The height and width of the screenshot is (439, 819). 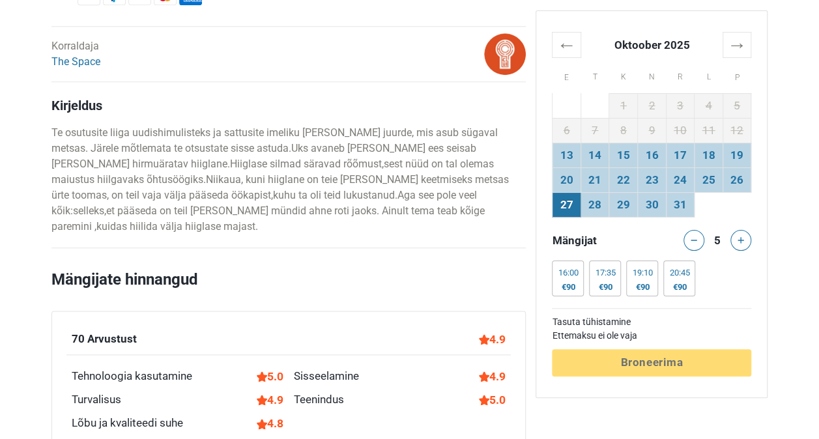 What do you see at coordinates (567, 204) in the screenshot?
I see `td: 27` at bounding box center [567, 204].